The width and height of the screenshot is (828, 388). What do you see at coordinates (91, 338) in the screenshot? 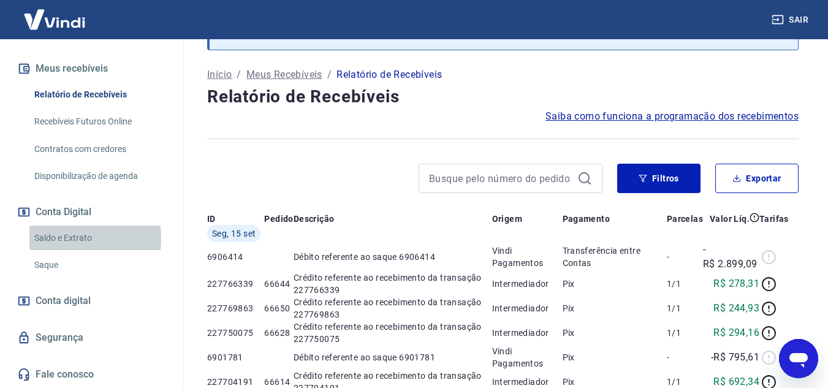
I see `a: Segurança` at bounding box center [91, 338].